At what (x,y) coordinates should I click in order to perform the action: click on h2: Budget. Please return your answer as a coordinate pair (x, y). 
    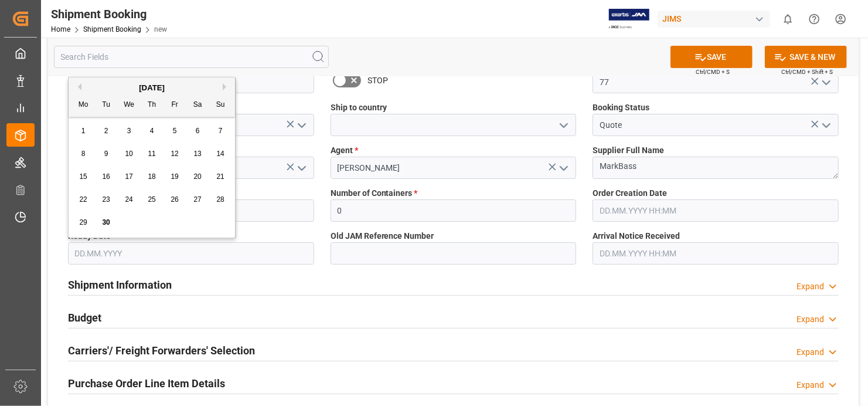
    Looking at the image, I should click on (84, 317).